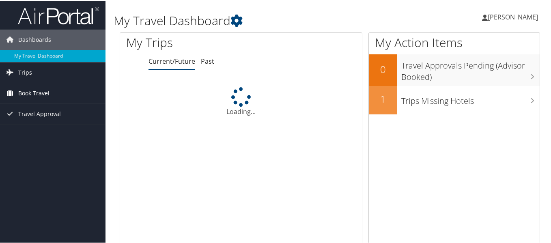 This screenshot has height=243, width=551. Describe the element at coordinates (208, 61) in the screenshot. I see `a: Past` at that location.